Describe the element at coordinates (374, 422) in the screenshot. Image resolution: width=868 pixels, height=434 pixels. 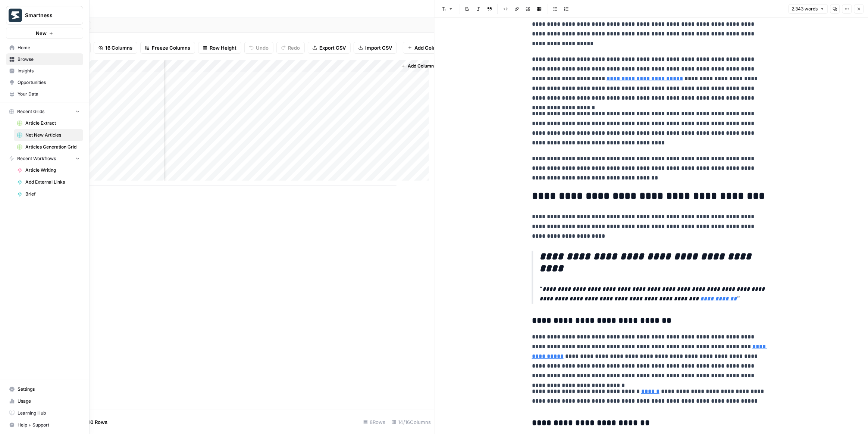
I see `div: 8 Rows` at that location.